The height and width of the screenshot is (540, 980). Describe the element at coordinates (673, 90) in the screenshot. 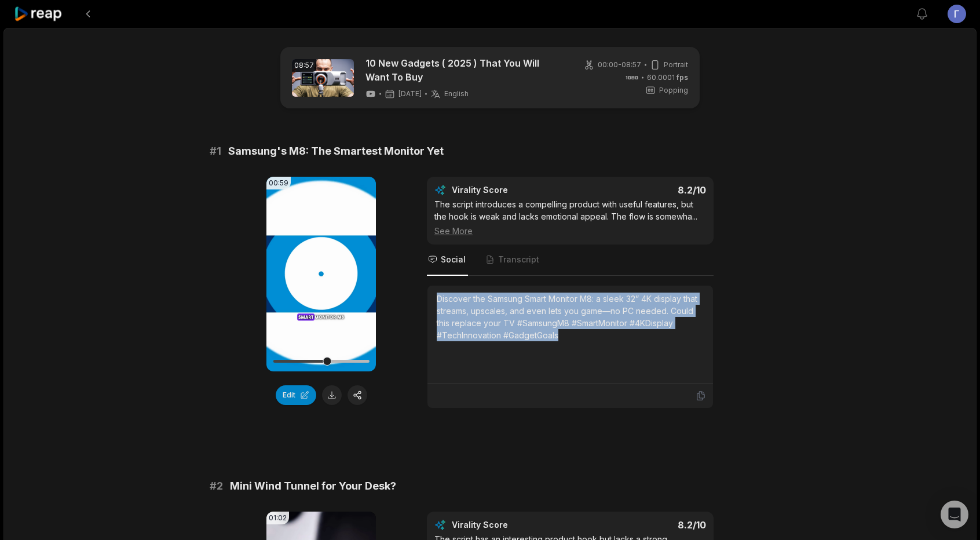

I see `span: Popping` at that location.